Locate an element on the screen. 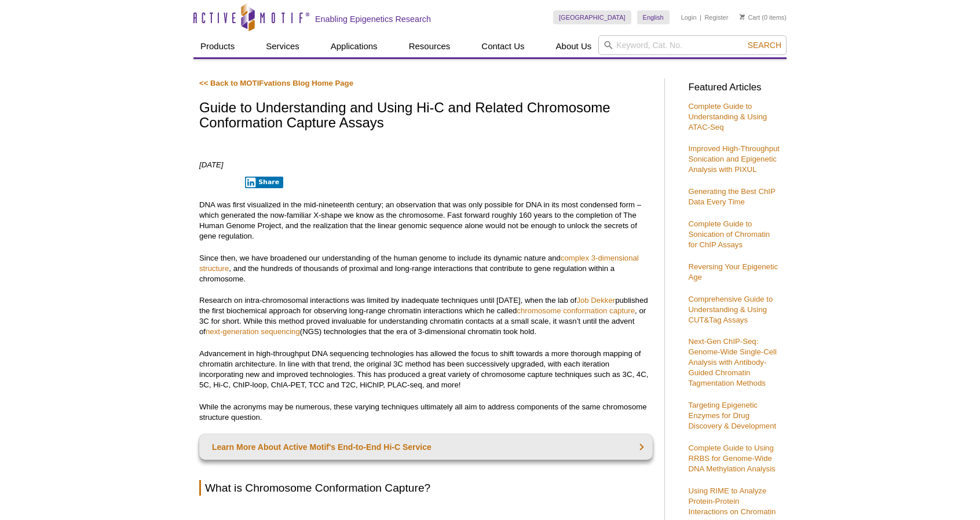  a: Complete Guide to Using RRBS for Genome-Wide DNA Methylation Analysis is located at coordinates (731, 458).